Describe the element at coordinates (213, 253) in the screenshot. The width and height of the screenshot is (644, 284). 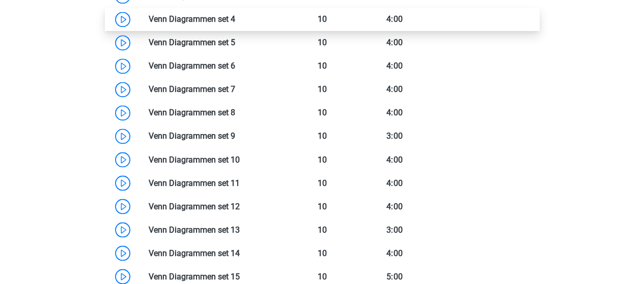
I see `div: Venn Diagrammen set 14` at that location.